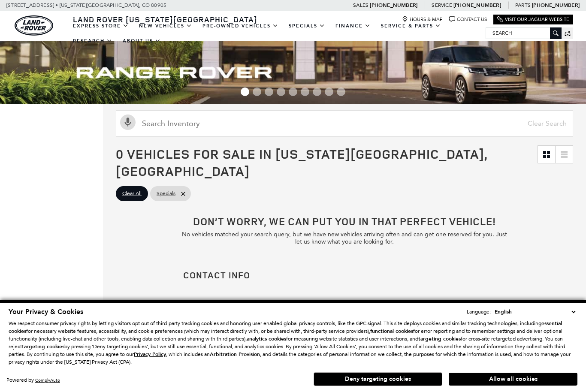 The height and width of the screenshot is (392, 586). What do you see at coordinates (132, 193) in the screenshot?
I see `span: Clear All` at bounding box center [132, 193].